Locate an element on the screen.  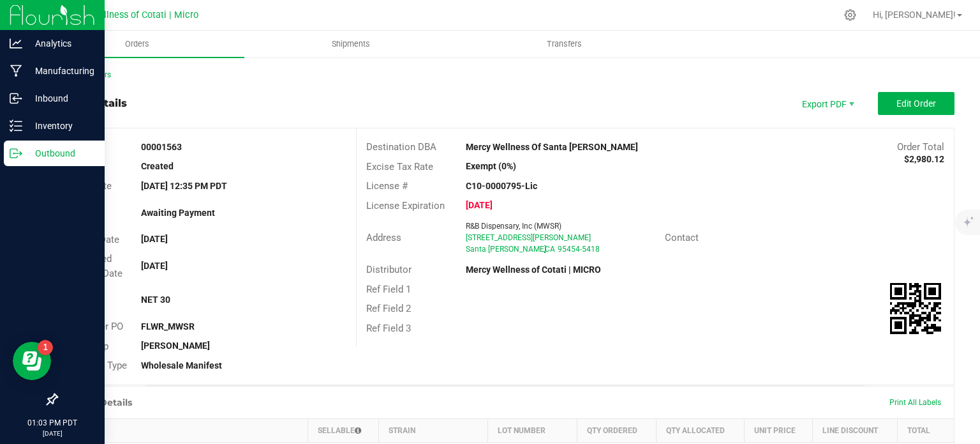
span: Destination DBA is located at coordinates (401, 147).